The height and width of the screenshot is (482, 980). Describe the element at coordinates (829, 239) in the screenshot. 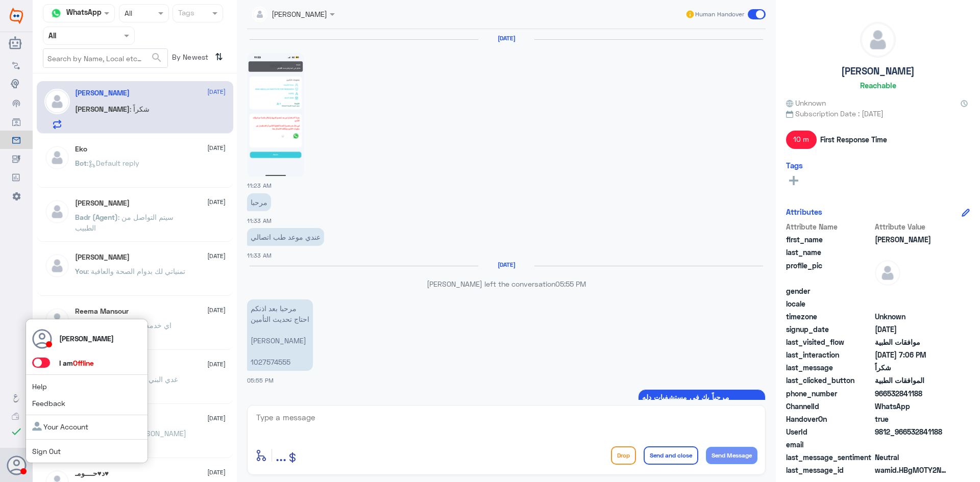

I see `span: first_name` at that location.